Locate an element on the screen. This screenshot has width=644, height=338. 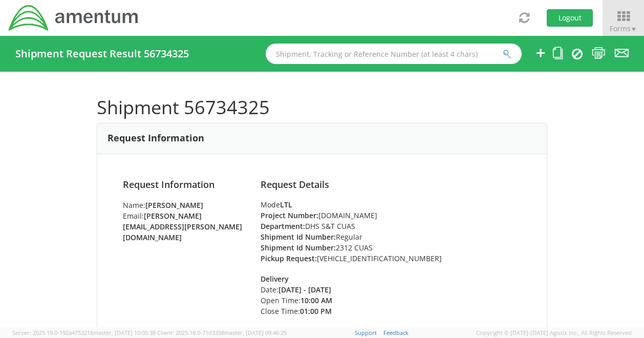
h1: Shipment 56734325 is located at coordinates (322, 107).